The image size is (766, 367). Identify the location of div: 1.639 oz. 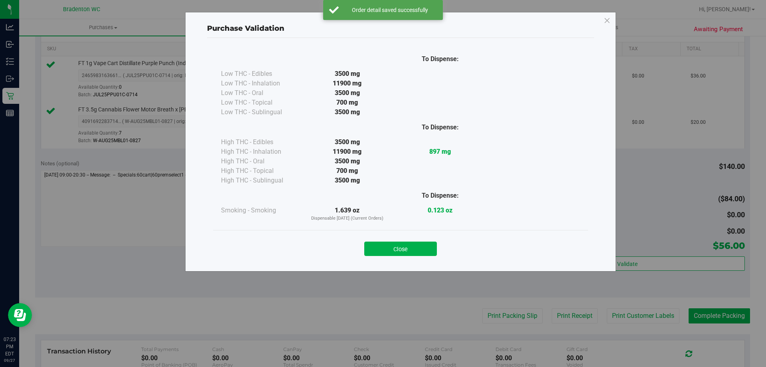
(347, 214).